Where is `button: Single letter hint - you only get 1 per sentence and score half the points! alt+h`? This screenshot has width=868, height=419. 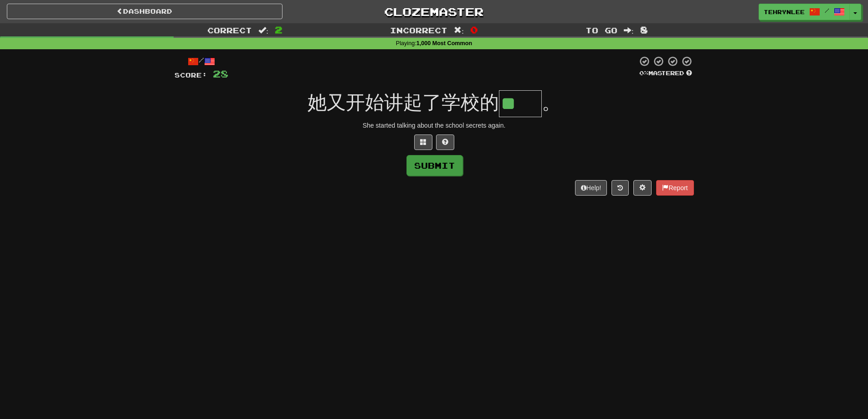 button: Single letter hint - you only get 1 per sentence and score half the points! alt+h is located at coordinates (445, 142).